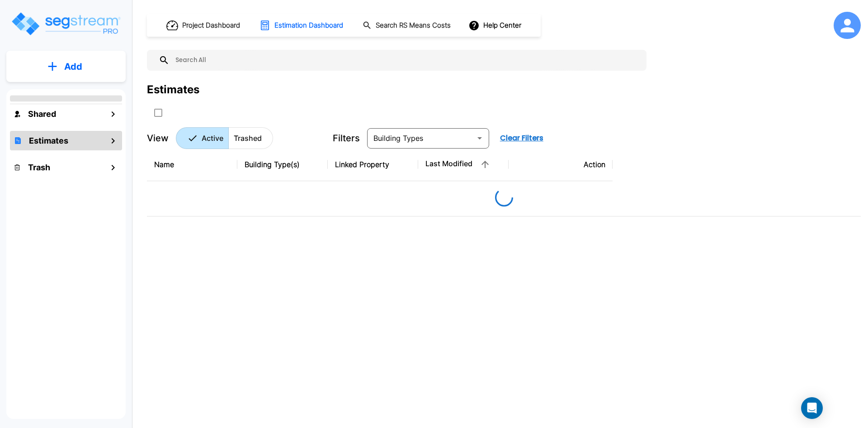 The width and height of the screenshot is (868, 428). Describe the element at coordinates (66, 23) in the screenshot. I see `img: Logo` at that location.